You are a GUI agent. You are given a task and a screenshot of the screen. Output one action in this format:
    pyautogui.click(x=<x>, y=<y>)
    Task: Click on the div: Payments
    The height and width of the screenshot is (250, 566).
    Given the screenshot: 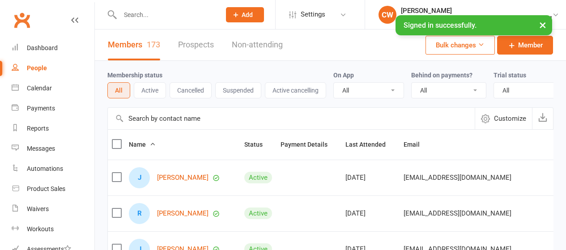 What is the action you would take?
    pyautogui.click(x=41, y=108)
    